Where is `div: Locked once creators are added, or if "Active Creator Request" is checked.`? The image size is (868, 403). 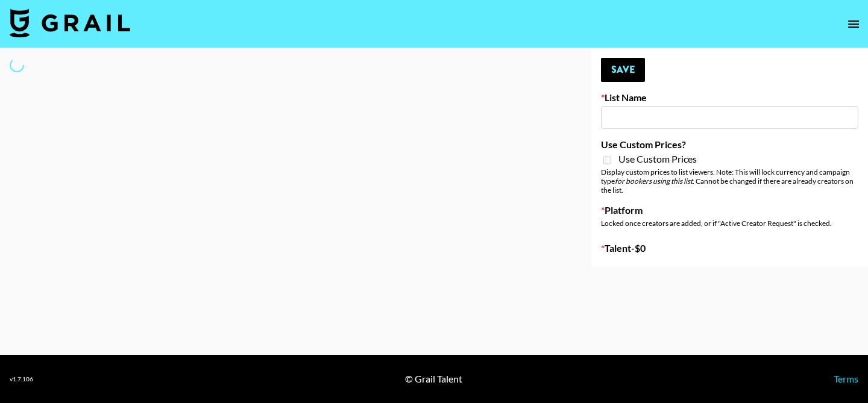
div: Locked once creators are added, or if "Active Creator Request" is checked. is located at coordinates (730, 223).